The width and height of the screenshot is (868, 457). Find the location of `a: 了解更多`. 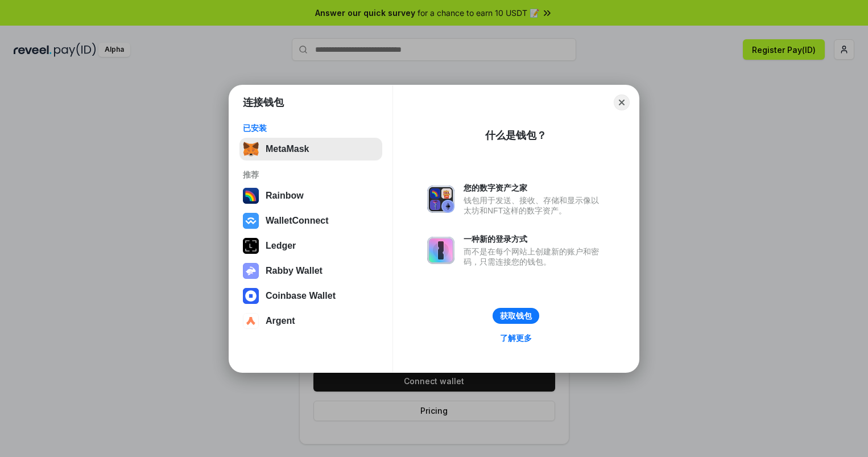

a: 了解更多 is located at coordinates (516, 338).